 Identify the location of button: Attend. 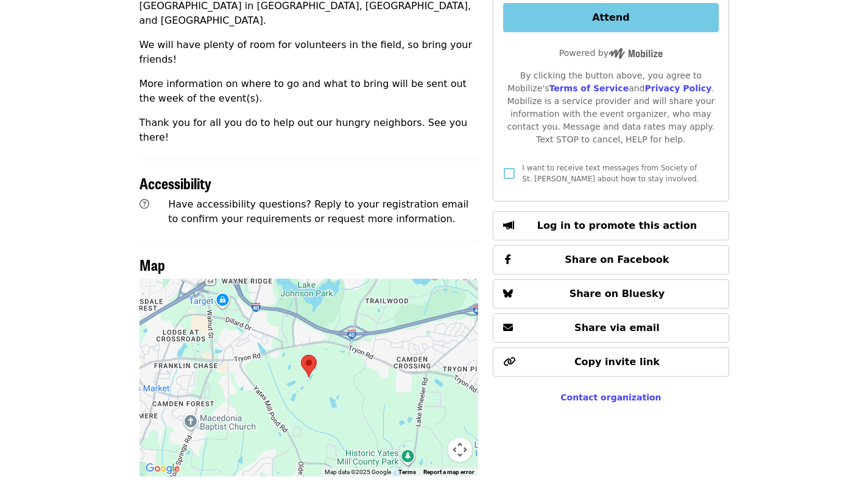
(611, 17).